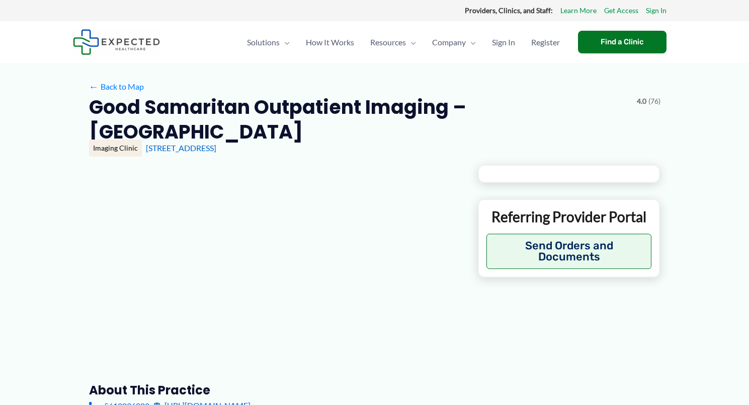  I want to click on span: Register, so click(546, 42).